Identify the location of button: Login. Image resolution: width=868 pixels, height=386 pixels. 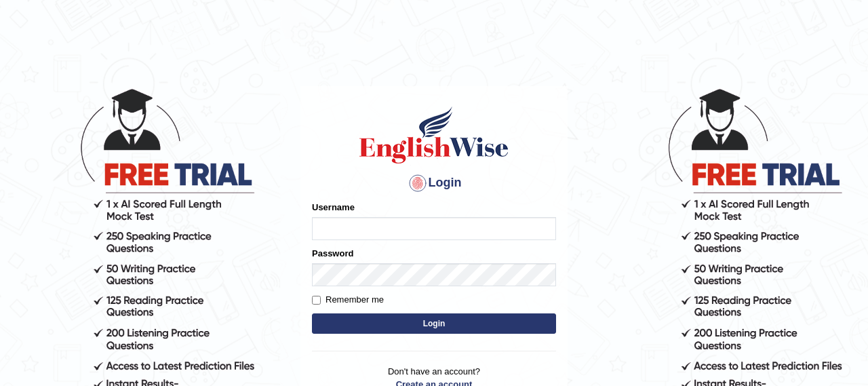
(434, 323).